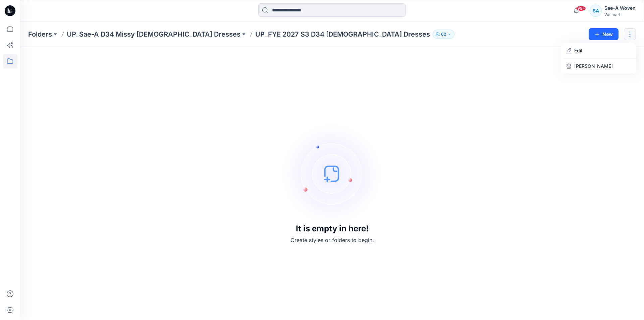 The height and width of the screenshot is (320, 644). I want to click on div: Walmart, so click(620, 14).